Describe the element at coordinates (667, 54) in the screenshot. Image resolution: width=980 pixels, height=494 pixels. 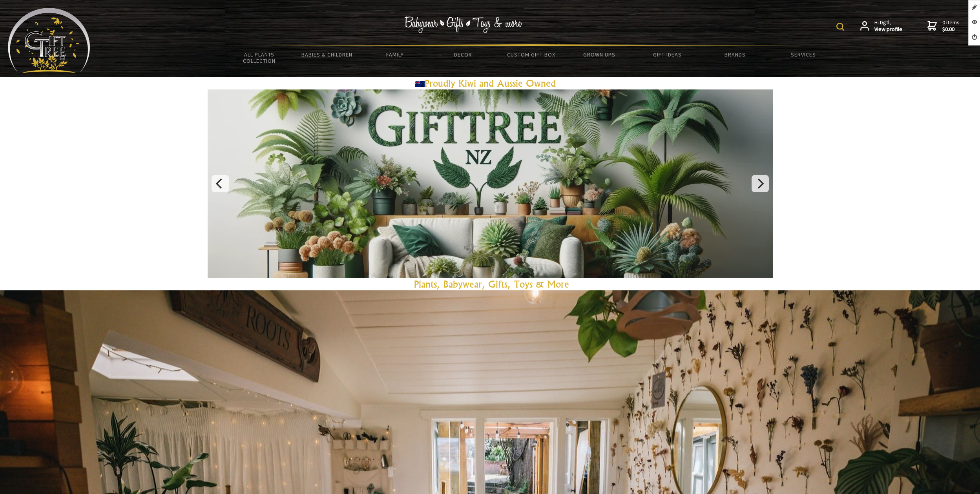
I see `a: Gift Ideas` at that location.